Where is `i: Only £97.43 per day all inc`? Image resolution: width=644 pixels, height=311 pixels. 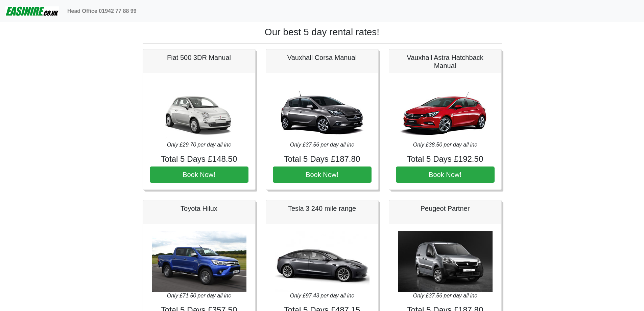 i: Only £97.43 per day all inc is located at coordinates (322, 295).